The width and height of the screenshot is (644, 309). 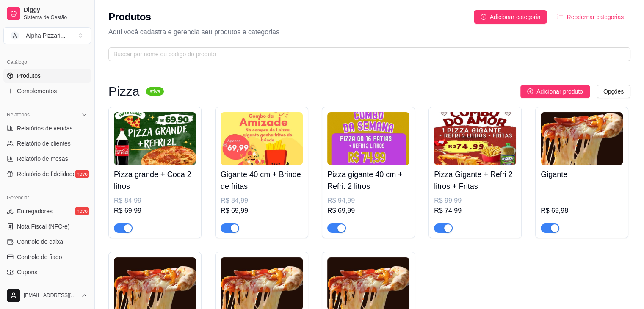 I want to click on span: ordered-list, so click(x=561, y=17).